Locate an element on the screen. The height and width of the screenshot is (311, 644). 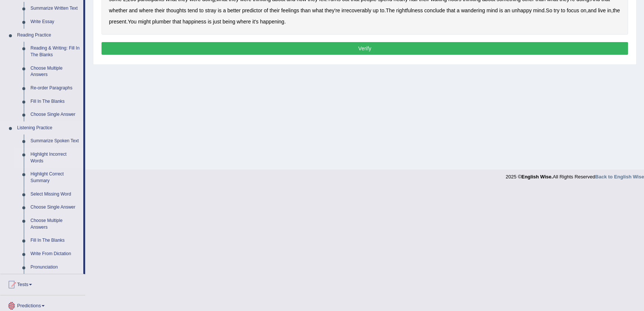
b: live is located at coordinates (602, 10).